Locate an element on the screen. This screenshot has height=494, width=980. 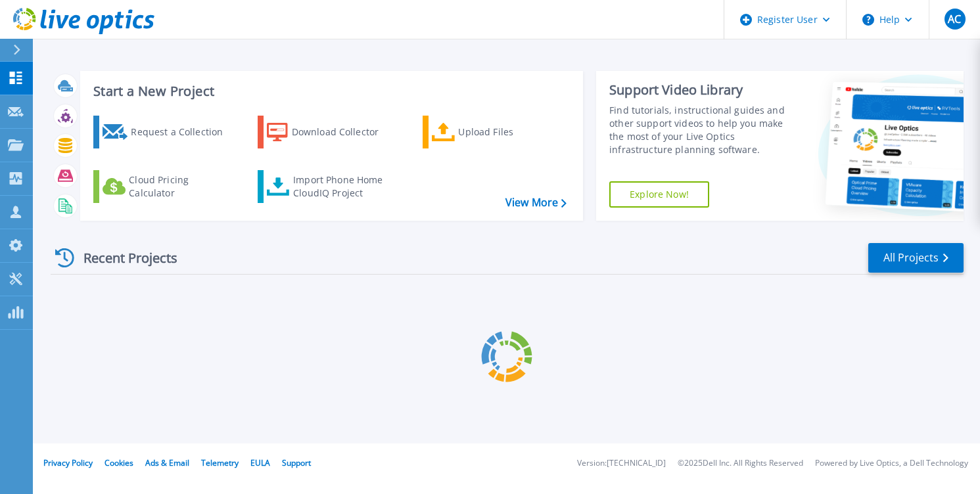
a: Cloud Pricing Calculator is located at coordinates (166, 186).